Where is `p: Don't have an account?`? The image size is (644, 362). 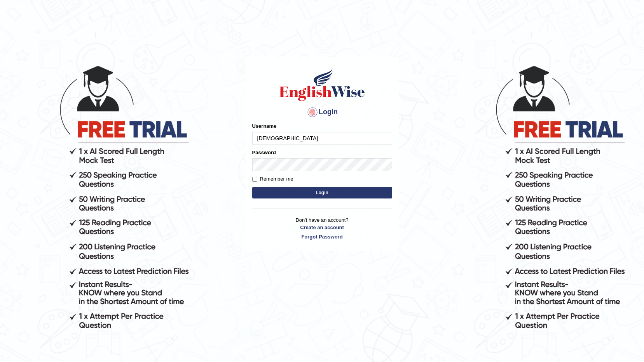 p: Don't have an account? is located at coordinates (322, 228).